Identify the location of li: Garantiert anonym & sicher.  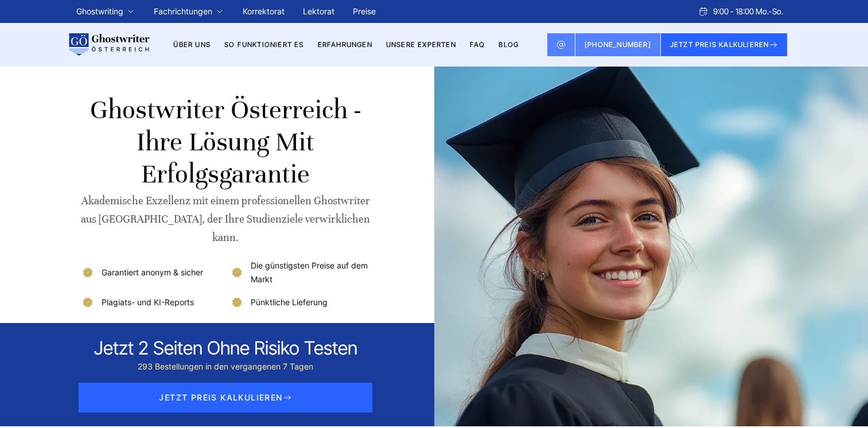
(151, 273).